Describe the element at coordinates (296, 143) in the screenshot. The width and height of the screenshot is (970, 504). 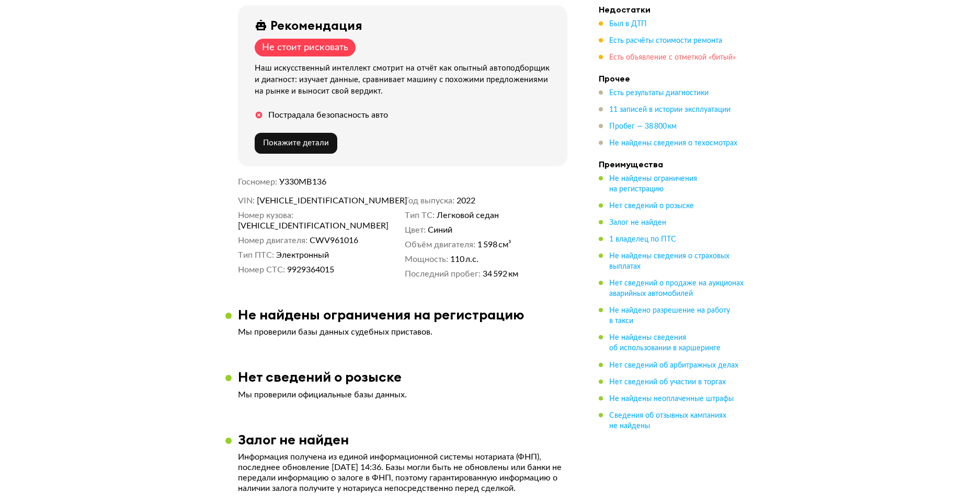
I see `button: Покажите детали` at that location.